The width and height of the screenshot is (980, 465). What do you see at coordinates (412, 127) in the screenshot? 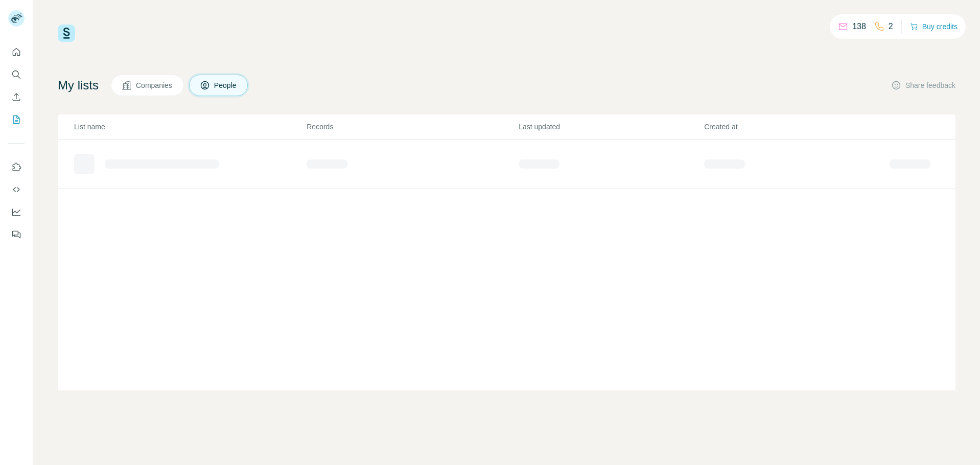
I see `p: Records` at bounding box center [412, 127].